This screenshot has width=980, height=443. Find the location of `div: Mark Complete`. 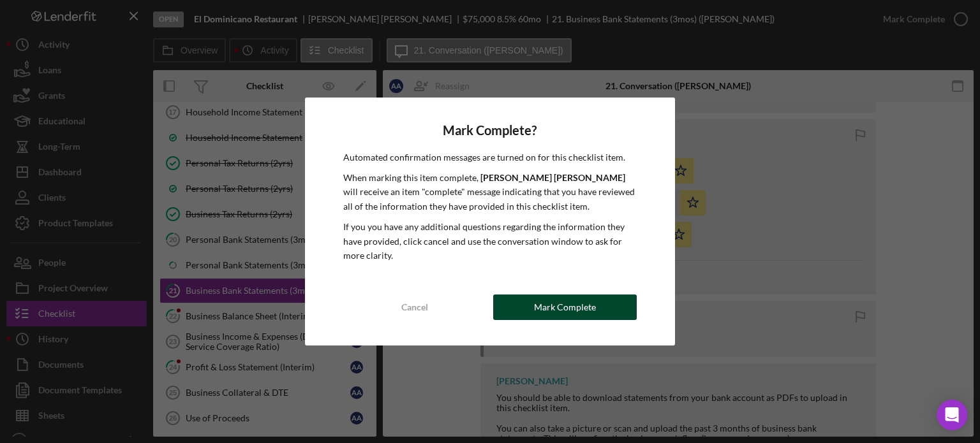

div: Mark Complete is located at coordinates (565, 307).